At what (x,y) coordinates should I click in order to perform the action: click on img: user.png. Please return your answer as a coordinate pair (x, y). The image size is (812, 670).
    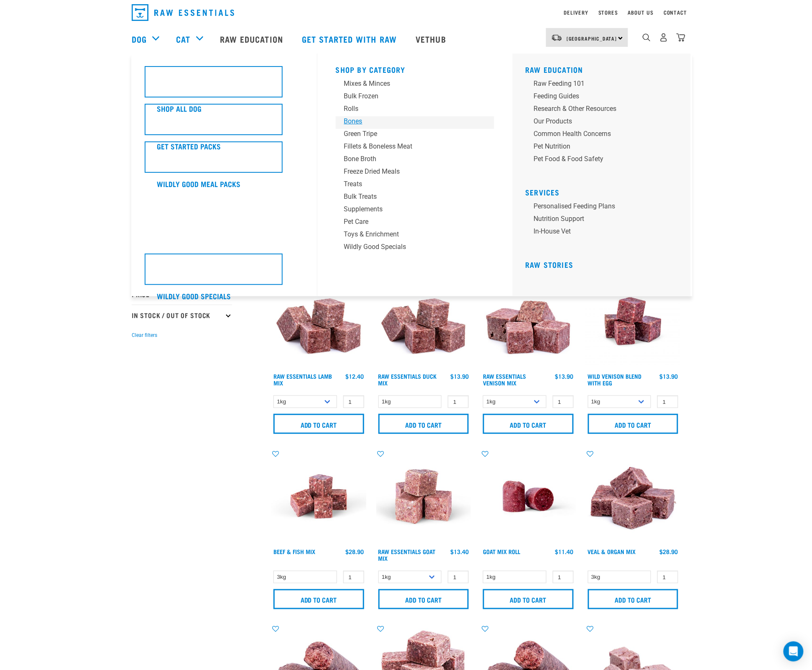
    Looking at the image, I should click on (664, 38).